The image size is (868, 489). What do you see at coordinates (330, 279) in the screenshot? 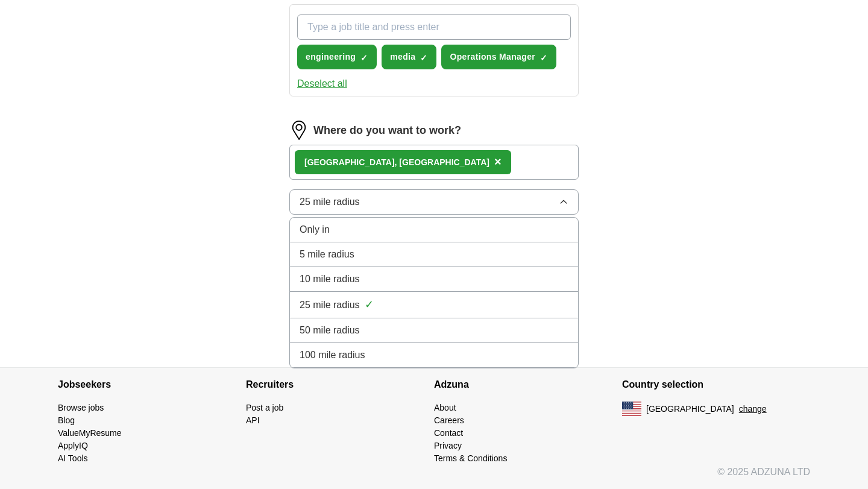
I see `span: 10 mile radius` at bounding box center [330, 279].